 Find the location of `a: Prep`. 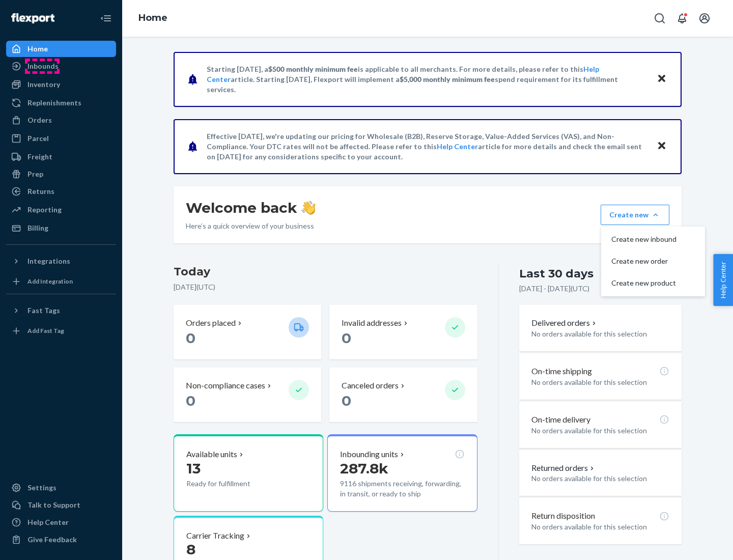

a: Prep is located at coordinates (61, 174).